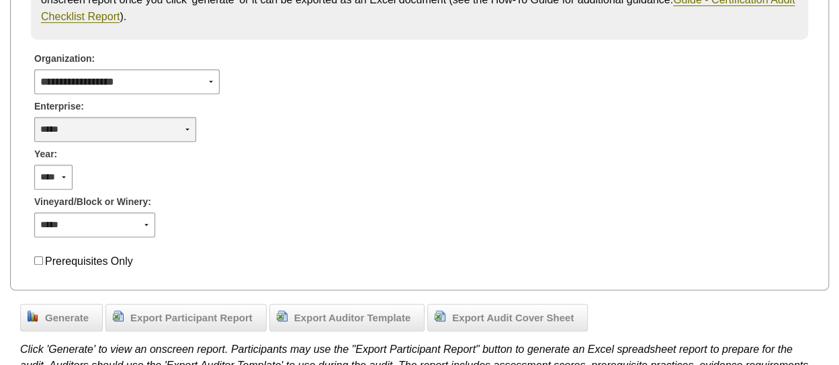 This screenshot has width=839, height=365. I want to click on span: Organization:, so click(65, 58).